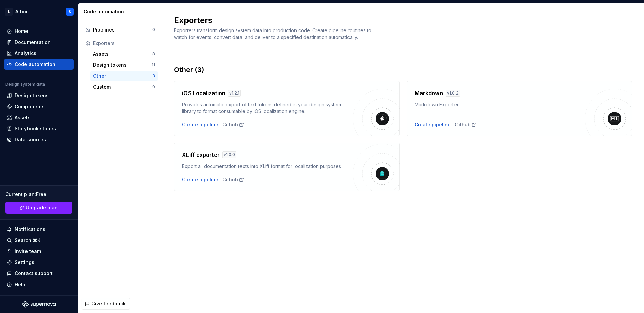 The image size is (644, 313). I want to click on span: Upgrade plan, so click(41, 208).